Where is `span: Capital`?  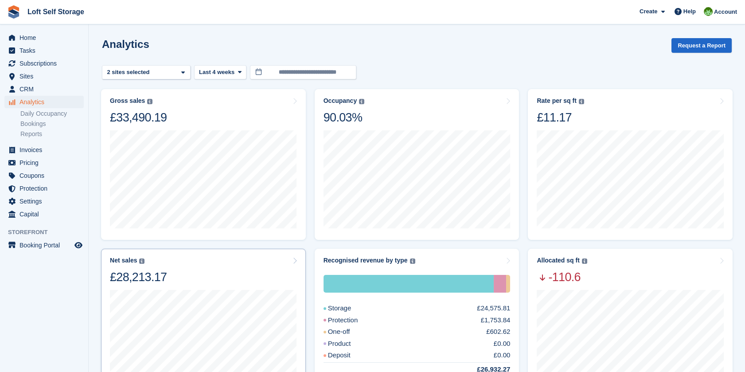 span: Capital is located at coordinates (46, 214).